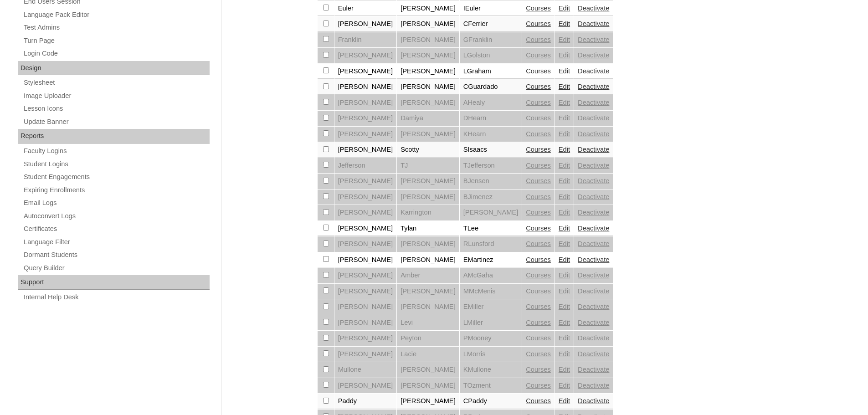 The height and width of the screenshot is (415, 868). What do you see at coordinates (491, 355) in the screenshot?
I see `td: LMorris` at bounding box center [491, 355].